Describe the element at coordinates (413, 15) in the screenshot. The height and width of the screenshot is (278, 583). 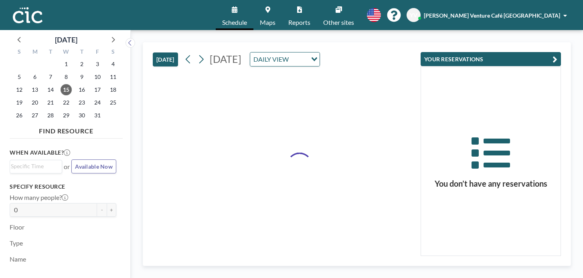
I see `span: YV` at that location.